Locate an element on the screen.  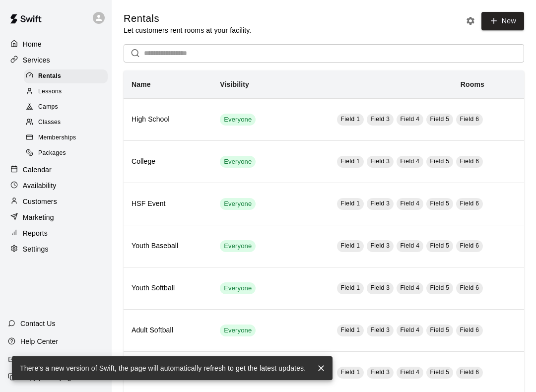
p: Contact Us is located at coordinates (38, 323).